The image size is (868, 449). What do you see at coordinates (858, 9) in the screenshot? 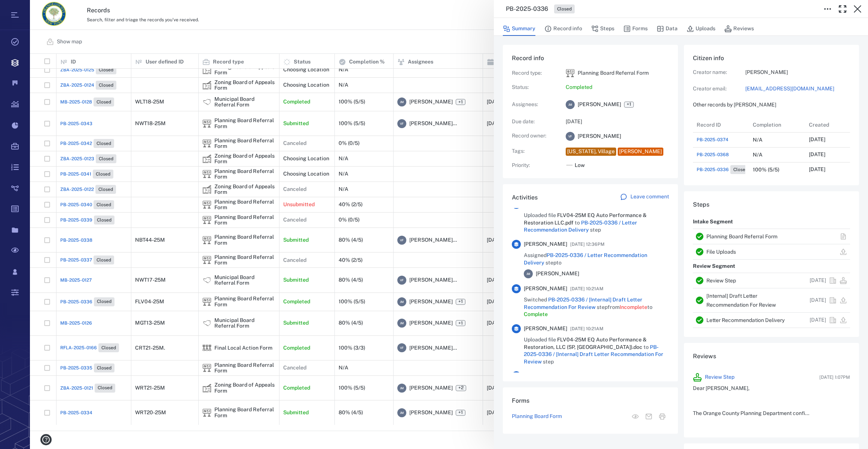
I see `button: Close` at bounding box center [858, 9].